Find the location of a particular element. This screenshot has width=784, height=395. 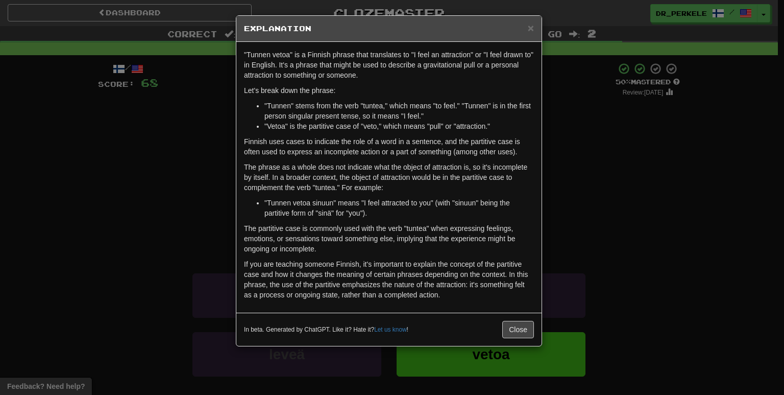

h5: Explanation is located at coordinates (389, 29).